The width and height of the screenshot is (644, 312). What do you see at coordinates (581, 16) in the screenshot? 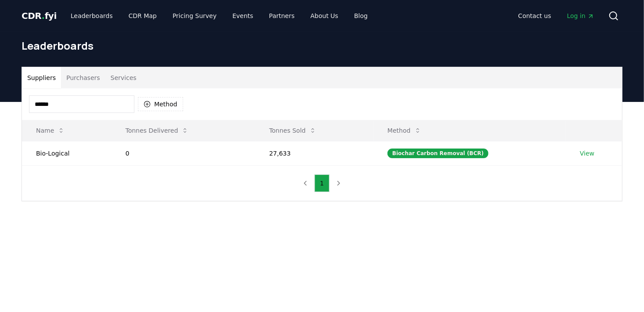
I see `a: Log in` at bounding box center [581, 16].